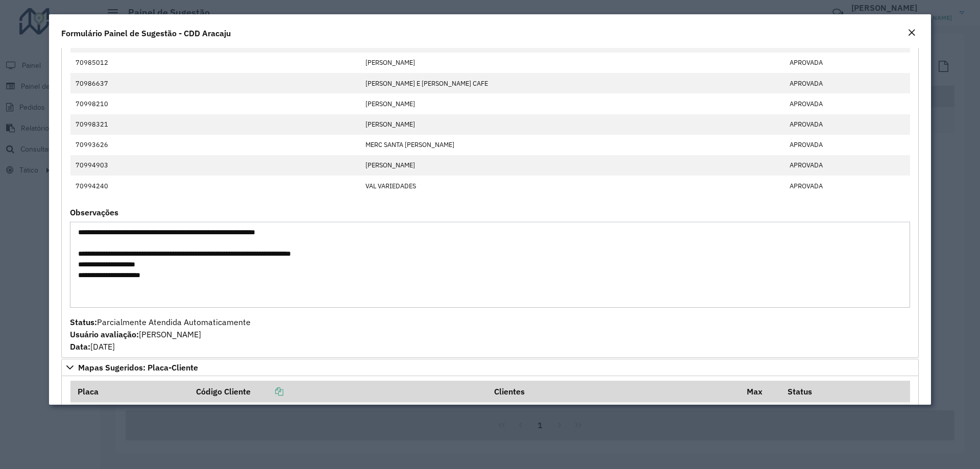  Describe the element at coordinates (490, 367) in the screenshot. I see `a: Mapas Sugeridos: Placa-Cliente` at that location.